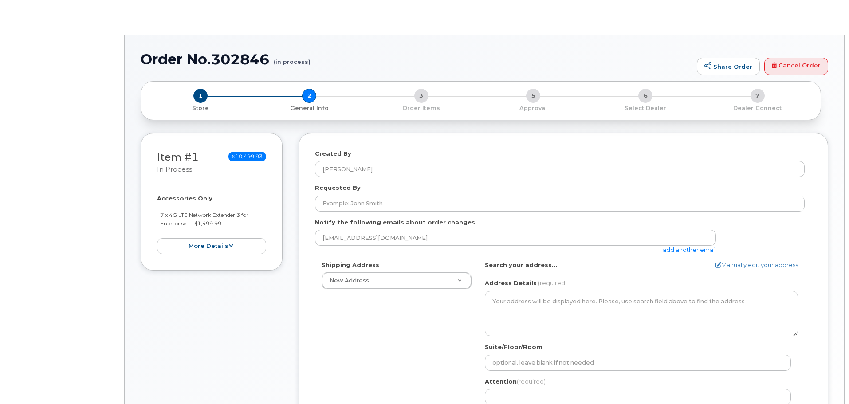  Describe the element at coordinates (351, 265) in the screenshot. I see `label: Shipping Address` at that location.